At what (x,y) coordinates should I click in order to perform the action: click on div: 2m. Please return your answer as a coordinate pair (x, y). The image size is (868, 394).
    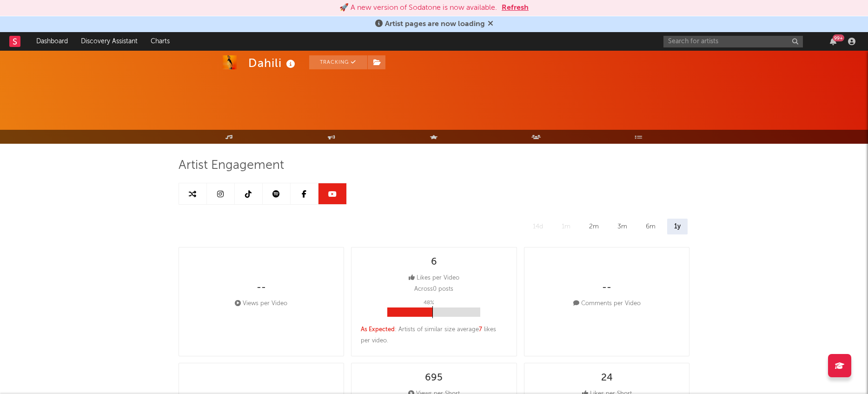
    Looking at the image, I should click on (594, 226).